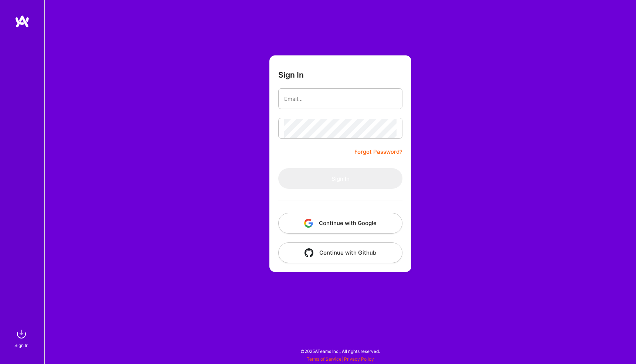  I want to click on button: Continue with Github, so click(341, 253).